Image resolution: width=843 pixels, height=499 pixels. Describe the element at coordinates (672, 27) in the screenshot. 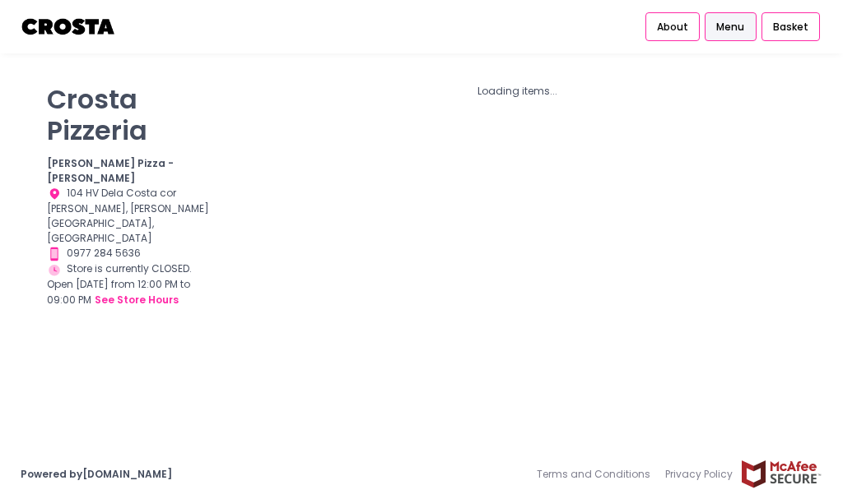

I see `span: About` at that location.